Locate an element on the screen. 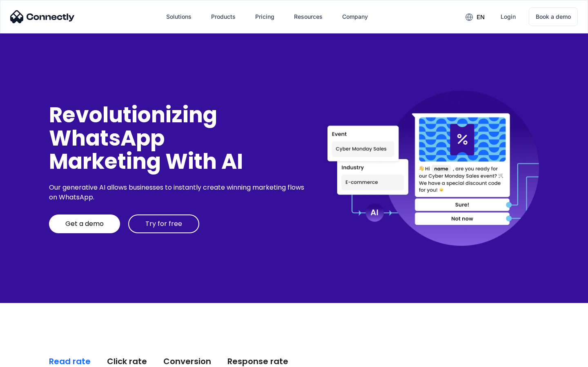 The image size is (588, 367). div: Products is located at coordinates (223, 17).